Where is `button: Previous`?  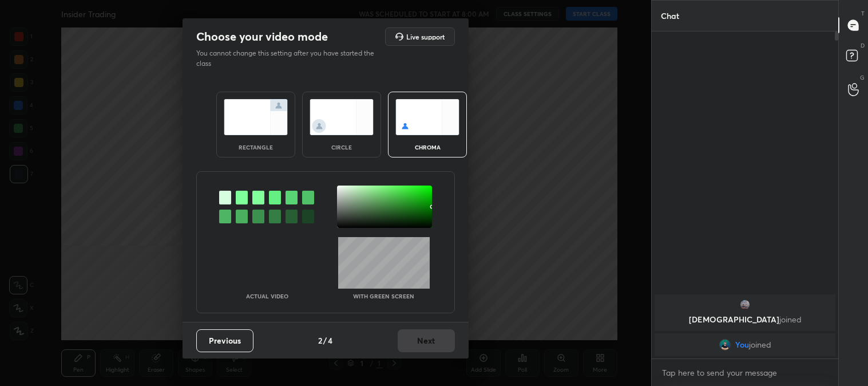
button: Previous is located at coordinates (224, 341).